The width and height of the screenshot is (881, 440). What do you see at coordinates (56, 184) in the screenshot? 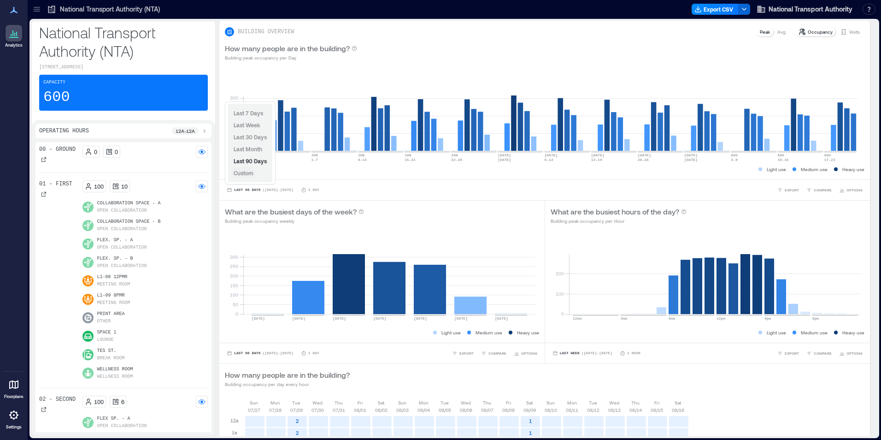
I see `p: 01 - First` at bounding box center [56, 184].